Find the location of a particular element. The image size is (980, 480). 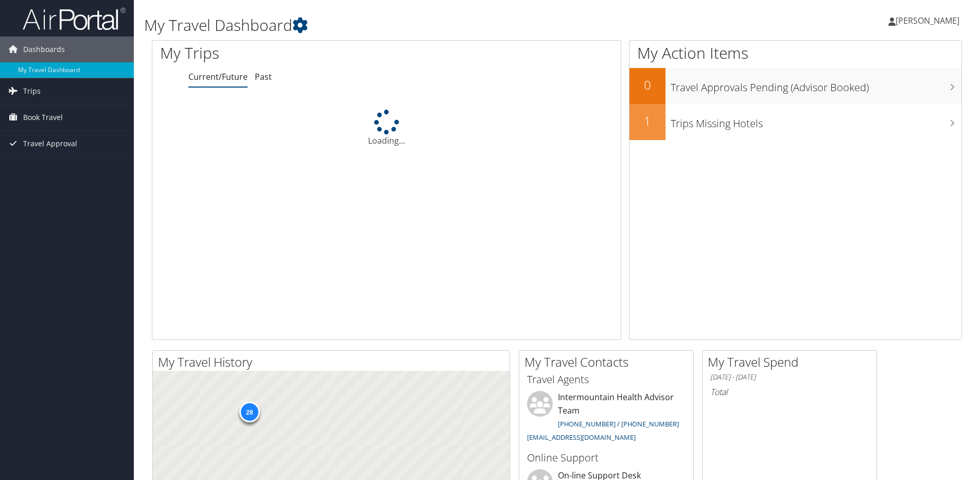

h2: My Travel History is located at coordinates (333, 362).